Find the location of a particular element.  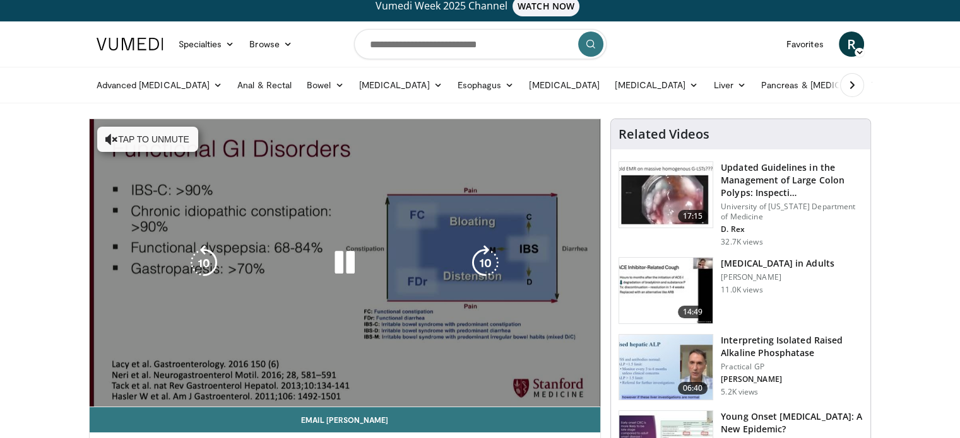

a: Anal & Rectal is located at coordinates (264, 85).